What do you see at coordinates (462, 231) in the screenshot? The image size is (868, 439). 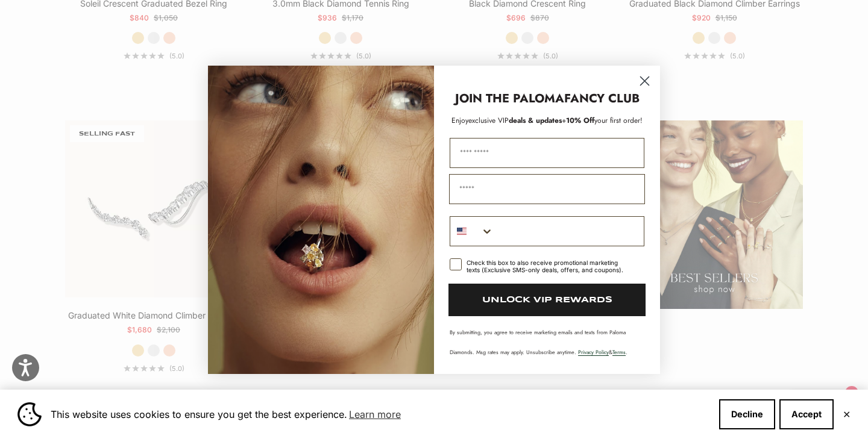 I see `img: United States` at bounding box center [462, 231].